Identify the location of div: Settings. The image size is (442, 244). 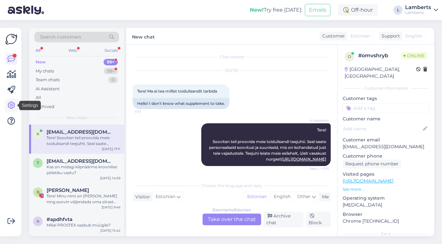
(30, 105).